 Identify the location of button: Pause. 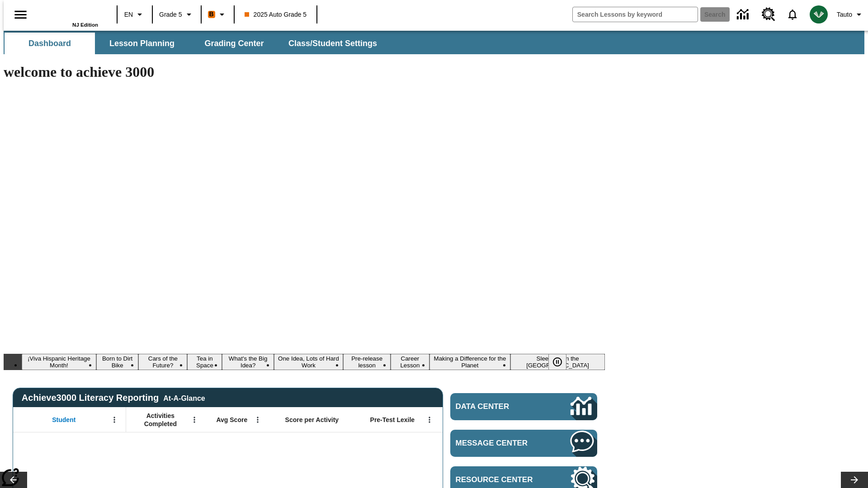
(558, 362).